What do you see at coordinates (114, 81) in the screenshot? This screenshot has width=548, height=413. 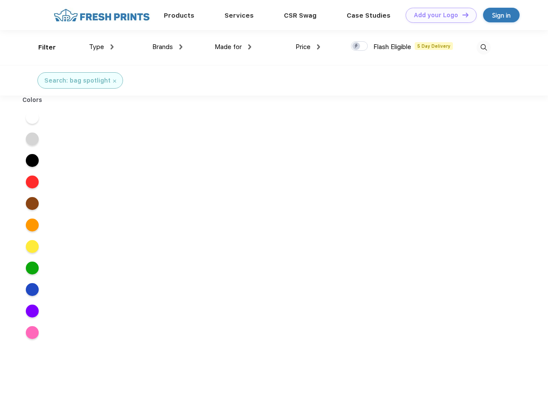 I see `img: filter_cancel.svg` at bounding box center [114, 81].